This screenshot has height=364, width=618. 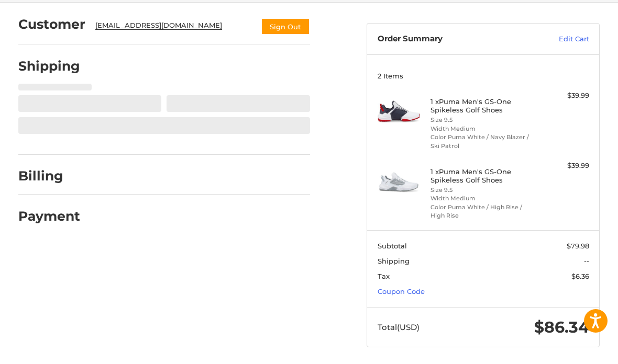 I want to click on span: $6.36, so click(x=581, y=276).